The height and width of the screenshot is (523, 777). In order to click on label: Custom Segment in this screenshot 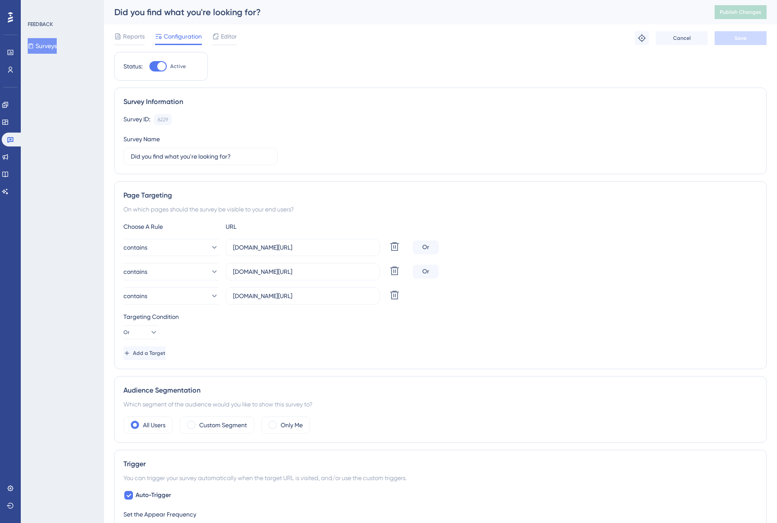, I will do `click(223, 425)`.